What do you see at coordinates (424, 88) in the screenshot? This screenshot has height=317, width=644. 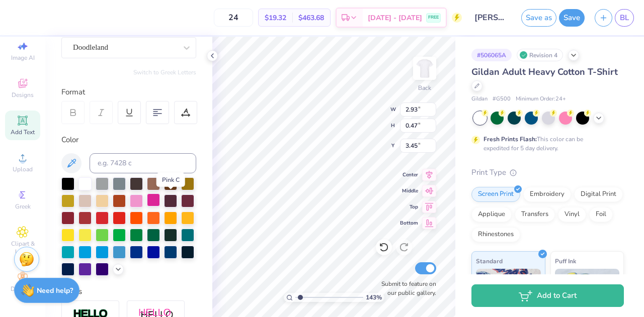 I see `div: Back` at bounding box center [424, 88].